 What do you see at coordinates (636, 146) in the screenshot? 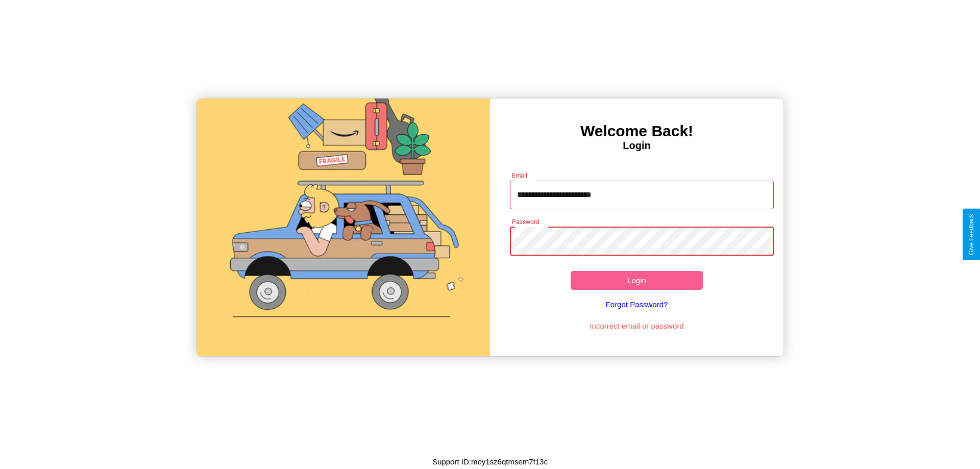
I see `h4: Login` at bounding box center [636, 146].